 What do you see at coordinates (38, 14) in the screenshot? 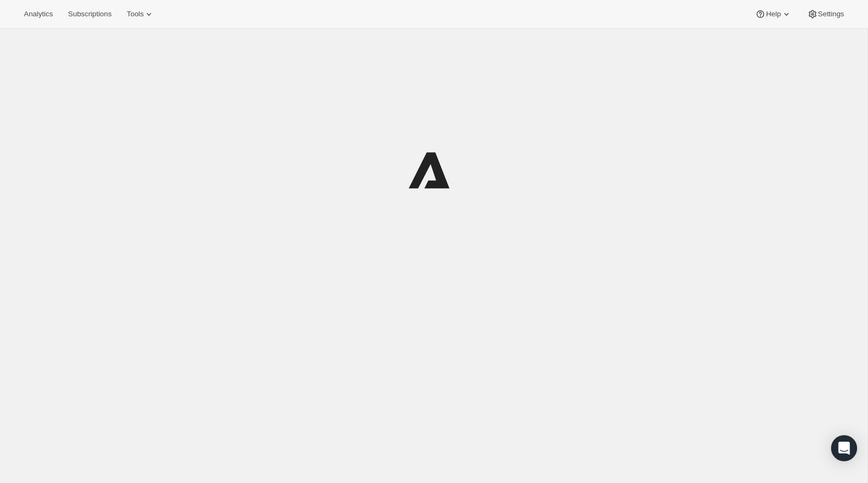
I see `button: Analytics` at bounding box center [38, 14].